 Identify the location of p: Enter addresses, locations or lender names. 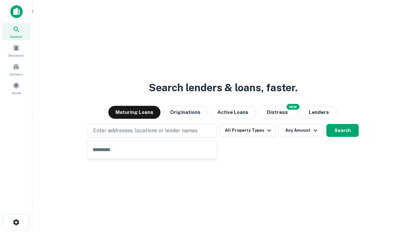
(145, 131).